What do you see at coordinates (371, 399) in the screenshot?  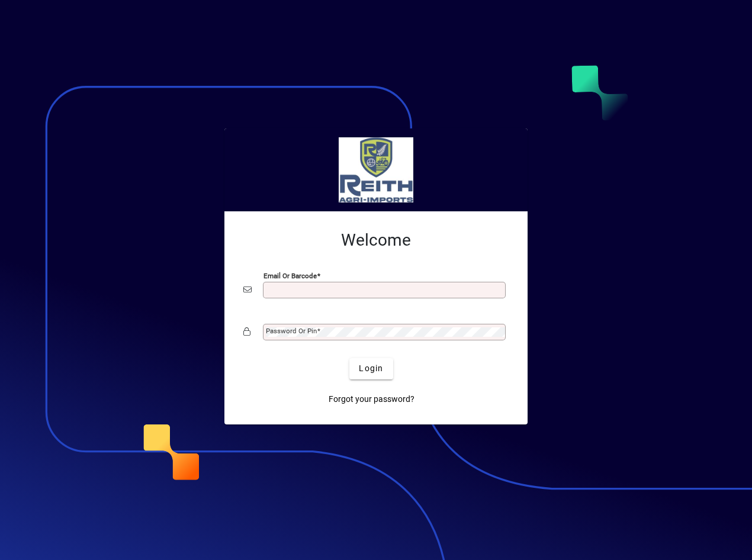 I see `span: Forgot your password?` at bounding box center [371, 399].